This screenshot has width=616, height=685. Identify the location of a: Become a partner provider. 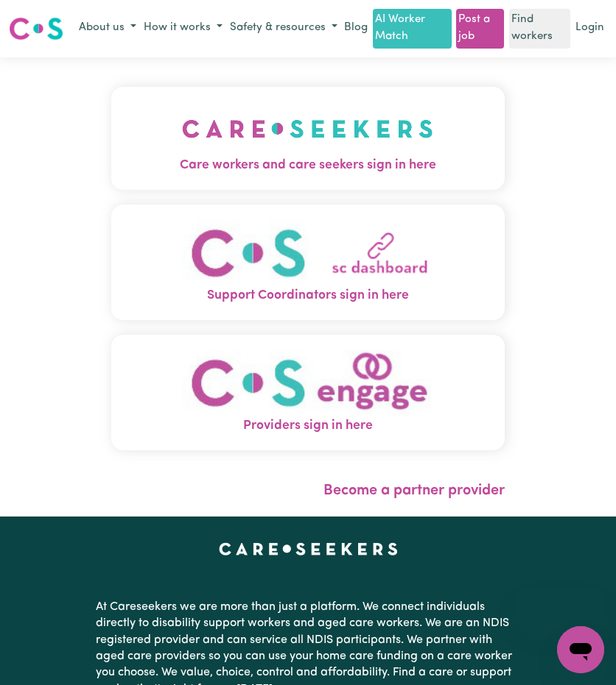
(414, 491).